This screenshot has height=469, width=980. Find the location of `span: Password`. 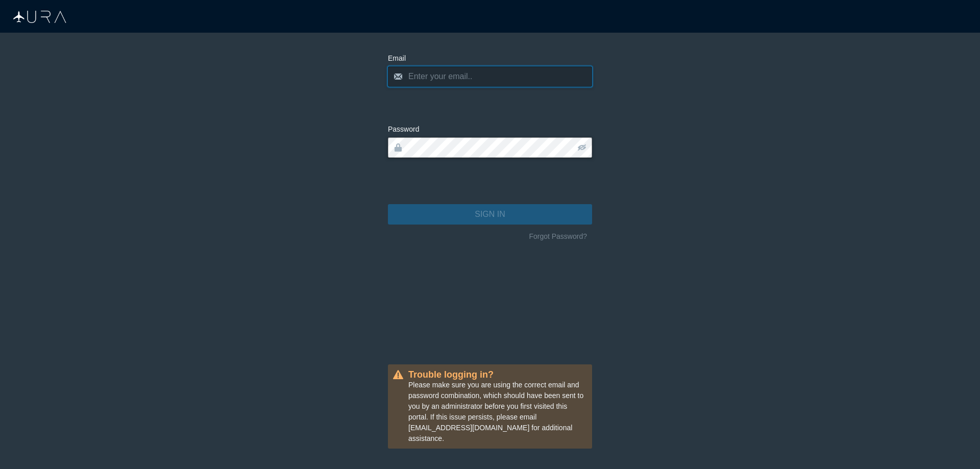

span: Password is located at coordinates (403, 129).